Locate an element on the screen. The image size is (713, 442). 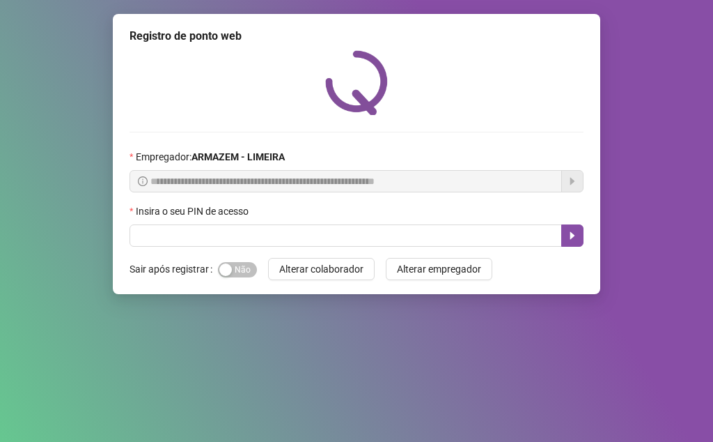
span: Alterar empregador is located at coordinates (439, 269).